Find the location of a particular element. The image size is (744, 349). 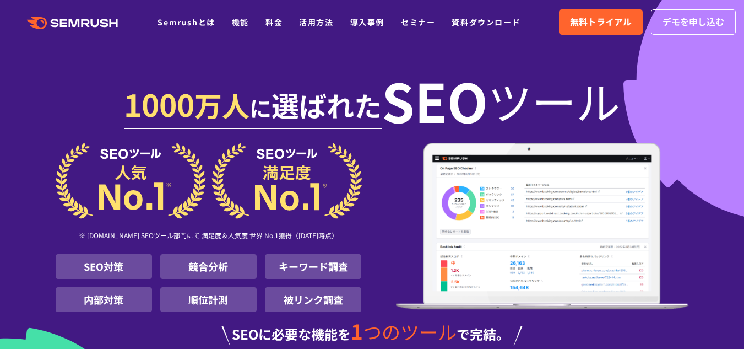

a: デモを申し込む is located at coordinates (694, 22).